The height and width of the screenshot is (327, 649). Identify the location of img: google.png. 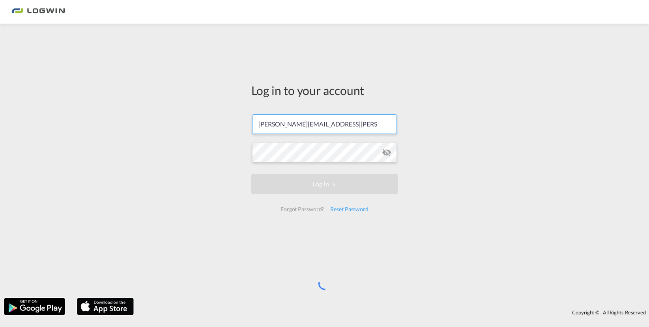
(34, 307).